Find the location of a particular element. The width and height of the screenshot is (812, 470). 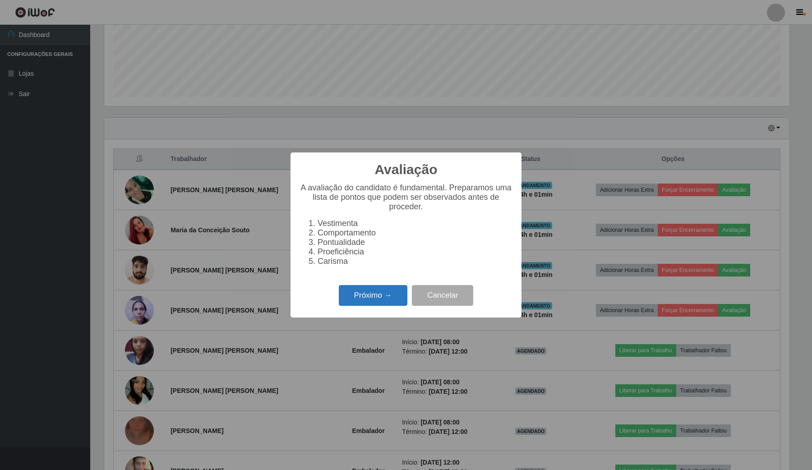

li: Comportamento is located at coordinates (415, 233).